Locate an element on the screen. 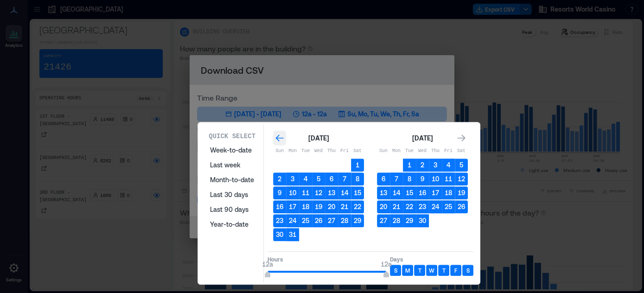 The image size is (644, 293). p: Hours is located at coordinates (327, 259).